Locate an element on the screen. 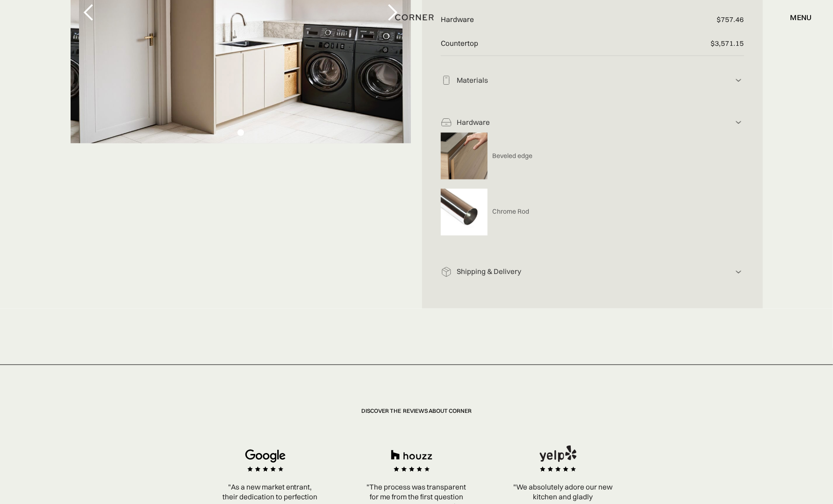  p: Chrome Rod is located at coordinates (510, 212).